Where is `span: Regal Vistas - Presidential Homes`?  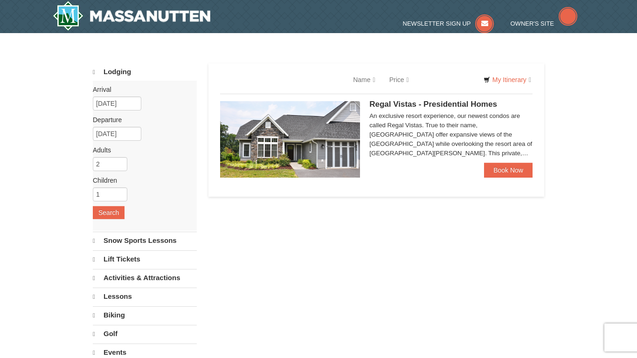 span: Regal Vistas - Presidential Homes is located at coordinates (433, 104).